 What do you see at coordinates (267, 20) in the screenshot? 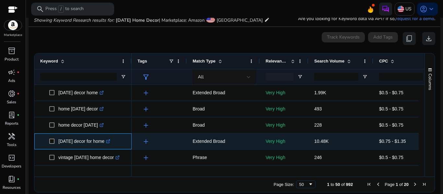
I see `mat-icon: edit` at bounding box center [267, 20].